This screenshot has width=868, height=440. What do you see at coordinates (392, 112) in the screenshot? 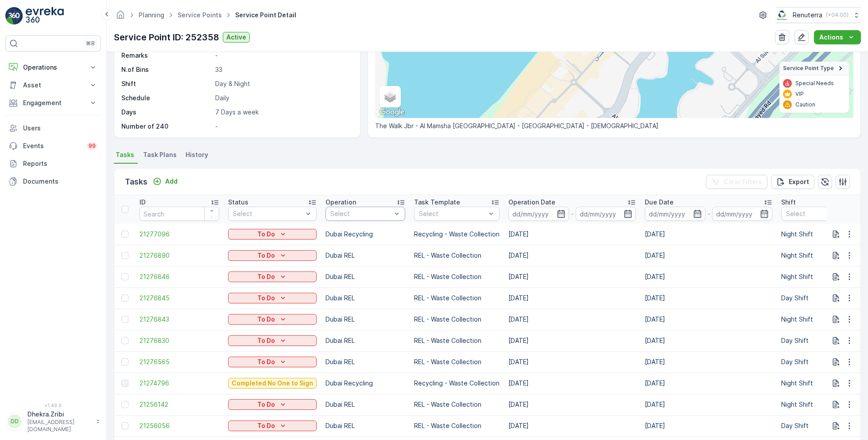
I see `a: Open this area in Google Maps (opens a new window)` at bounding box center [392, 112].